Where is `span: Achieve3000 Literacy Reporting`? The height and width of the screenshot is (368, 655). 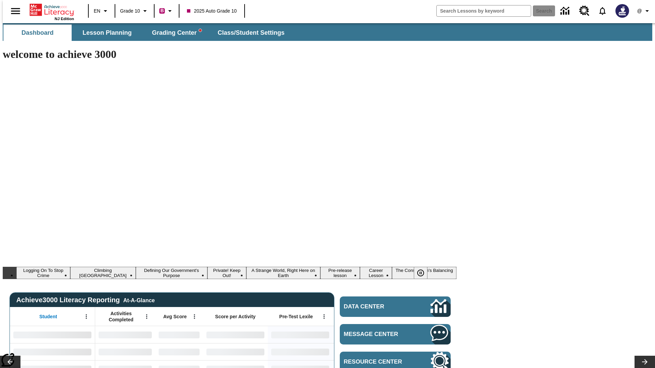 span: Achieve3000 Literacy Reporting is located at coordinates (86, 300).